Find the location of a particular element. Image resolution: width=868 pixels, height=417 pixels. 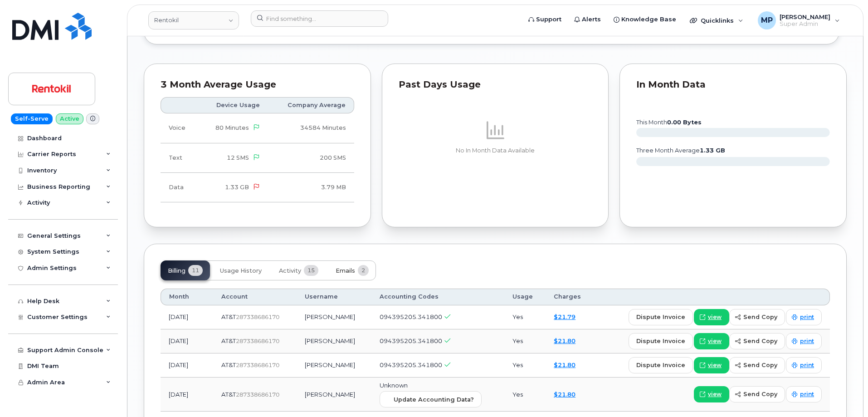

span: MP is located at coordinates (767, 20).